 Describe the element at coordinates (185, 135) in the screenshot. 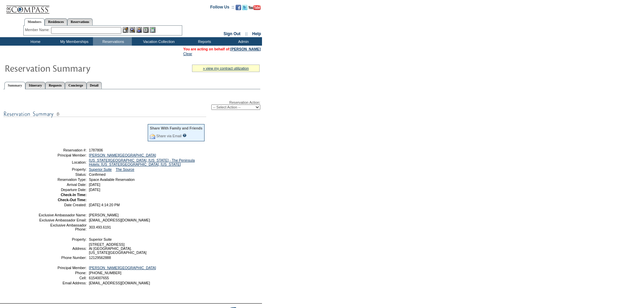

I see `input: What is this?` at that location.